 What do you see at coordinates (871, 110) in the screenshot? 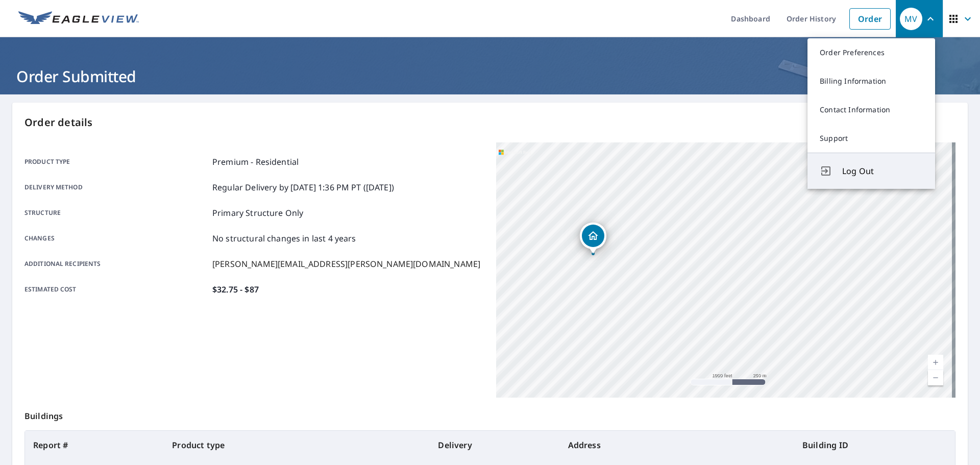
I see `a: Contact Information` at bounding box center [871, 110].